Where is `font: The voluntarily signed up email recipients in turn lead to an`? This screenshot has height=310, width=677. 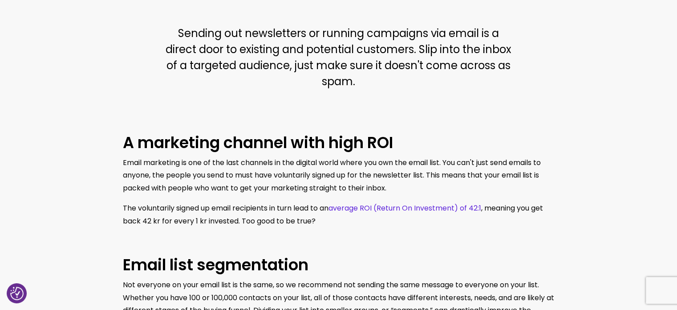 font: The voluntarily signed up email recipients in turn lead to an is located at coordinates (226, 208).